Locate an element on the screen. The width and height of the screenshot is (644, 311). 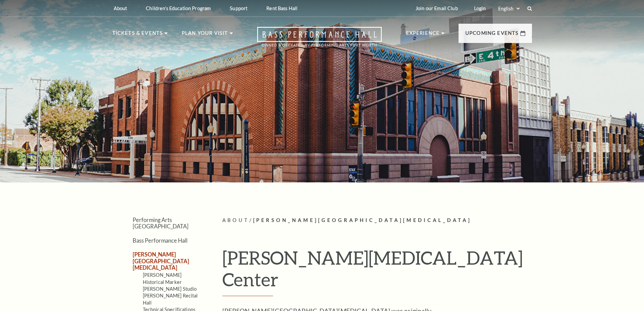
p: Support is located at coordinates (239, 8).